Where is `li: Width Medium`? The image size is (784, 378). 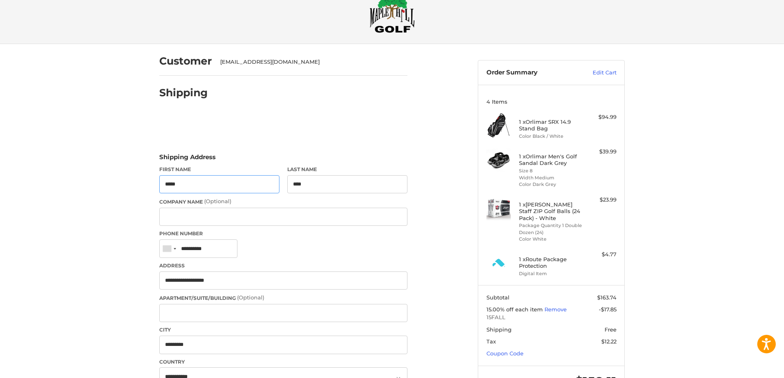
li: Width Medium is located at coordinates (550, 178).